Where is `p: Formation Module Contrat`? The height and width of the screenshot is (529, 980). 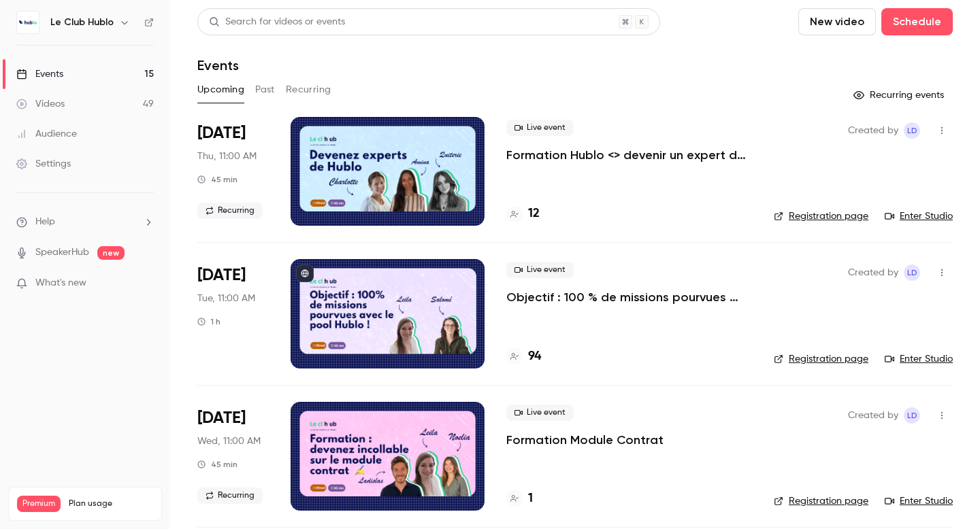
p: Formation Module Contrat is located at coordinates (585, 440).